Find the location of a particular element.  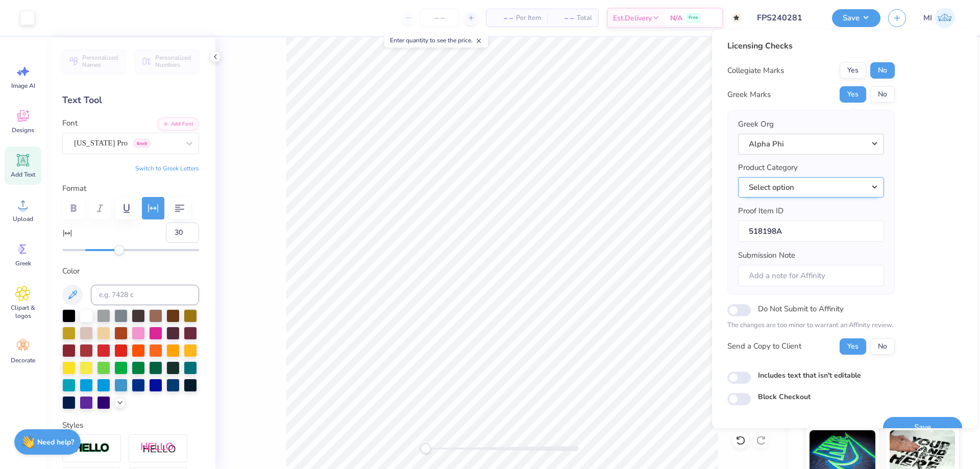

div: Enter quantity to see the price. is located at coordinates (436, 40).